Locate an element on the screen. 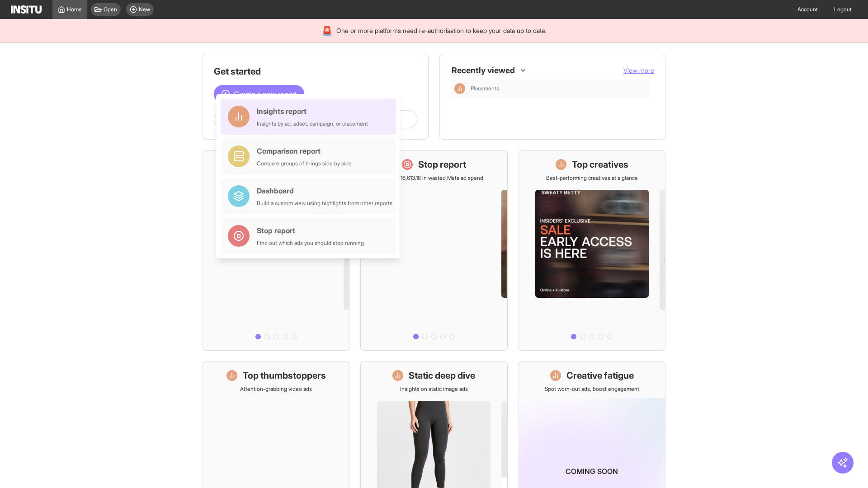 The height and width of the screenshot is (488, 868). a: What's live nowSee all active ads instantly is located at coordinates (276, 250).